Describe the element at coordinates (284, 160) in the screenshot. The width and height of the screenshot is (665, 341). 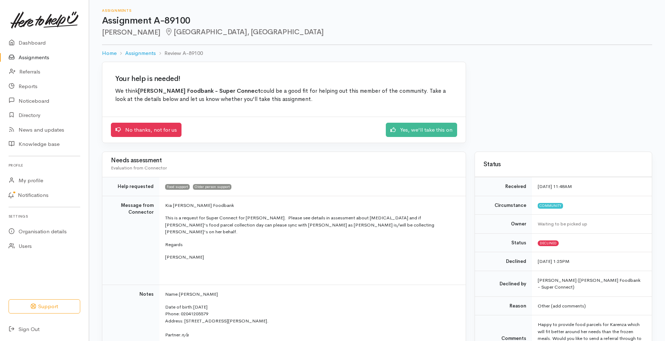
I see `h3: Needs assessment` at that location.